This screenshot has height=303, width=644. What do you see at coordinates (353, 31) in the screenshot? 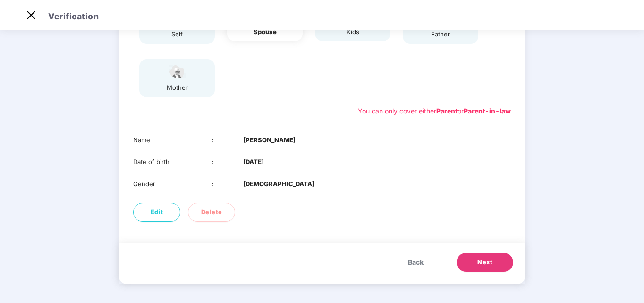
I see `div: kids` at bounding box center [353, 31].